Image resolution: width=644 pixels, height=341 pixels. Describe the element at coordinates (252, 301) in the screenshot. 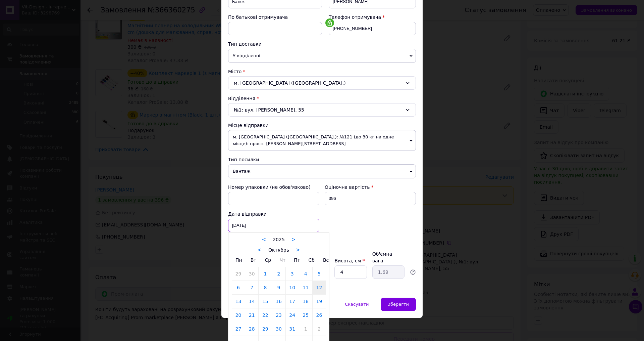

I see `a: 14` at that location.